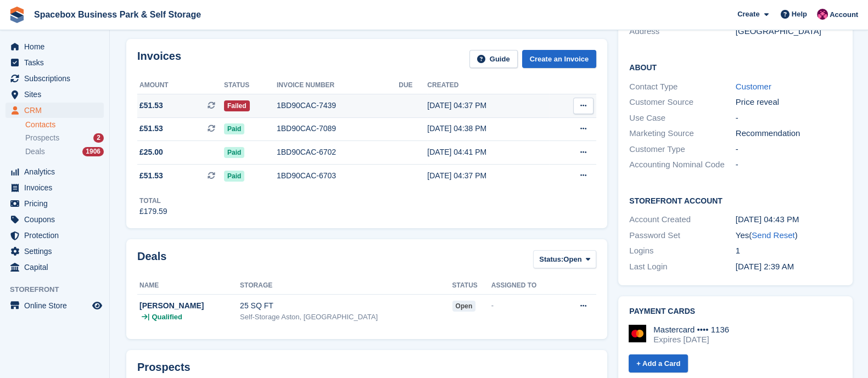  I want to click on div: Mastercard •••• 1136, so click(691, 330).